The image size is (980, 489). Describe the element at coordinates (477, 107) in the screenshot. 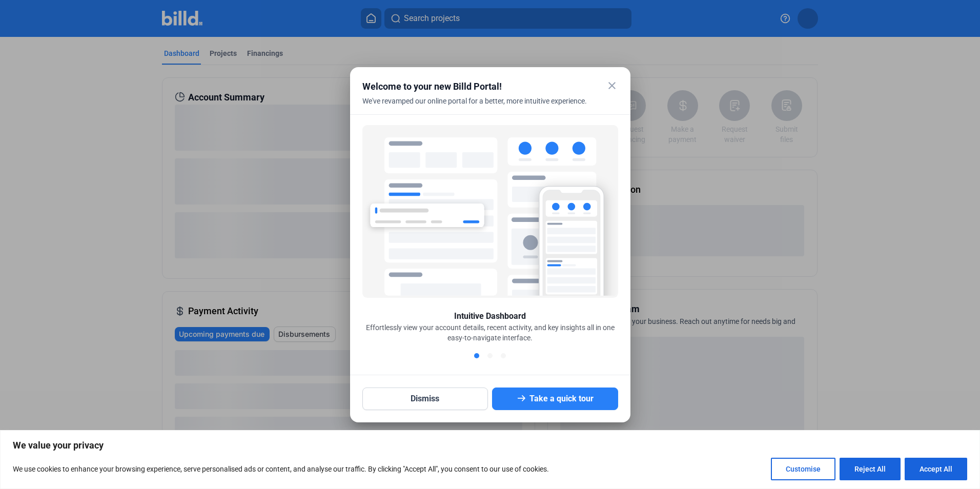

I see `div: We've revamped our online portal for a better, more intuitive experience.` at that location.